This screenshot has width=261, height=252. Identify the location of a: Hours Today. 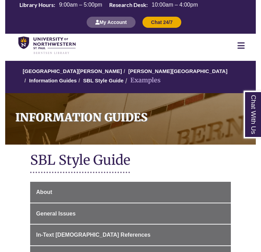
(109, 5).